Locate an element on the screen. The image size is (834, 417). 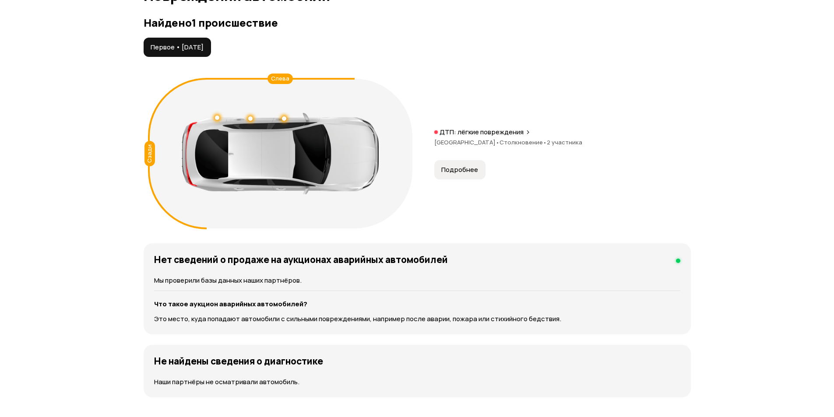
p: Наши партнёры не осматривали автомобиль. is located at coordinates (417, 382).